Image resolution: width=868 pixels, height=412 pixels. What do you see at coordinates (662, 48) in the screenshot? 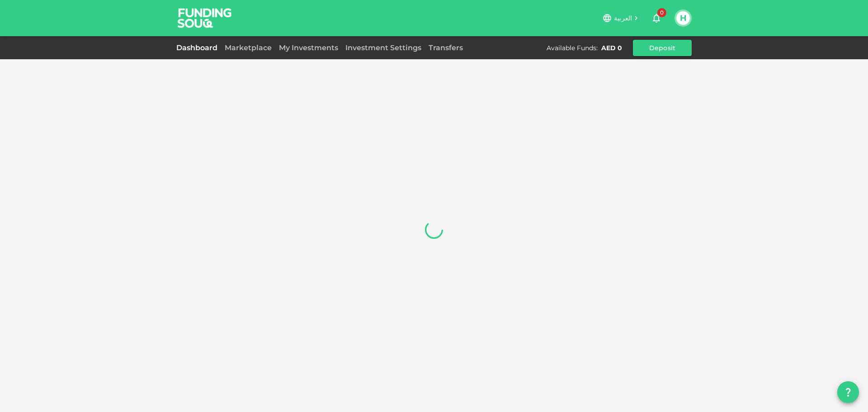
I see `button: Deposit` at bounding box center [662, 48].